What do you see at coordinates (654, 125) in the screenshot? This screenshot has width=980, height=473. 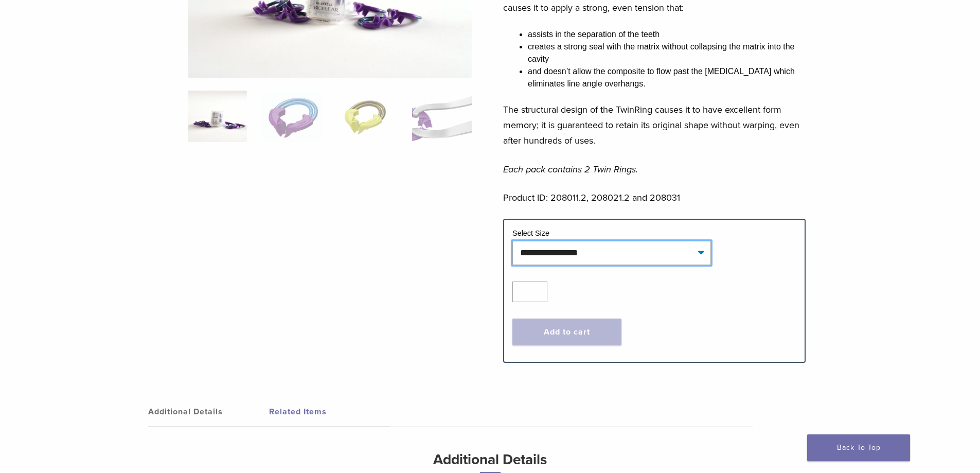 I see `p: The structural design of the TwinRing causes it to have excellent form memory; it is guaranteed t...` at bounding box center [654, 125].